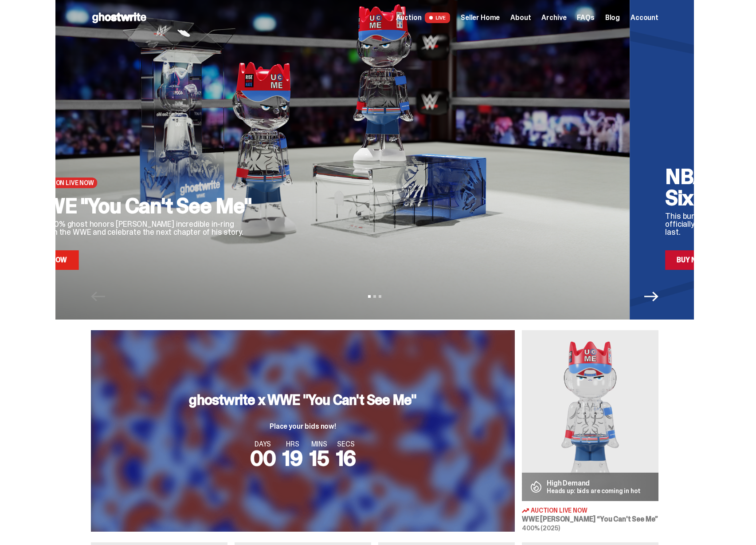  I want to click on span: 00, so click(263, 458).